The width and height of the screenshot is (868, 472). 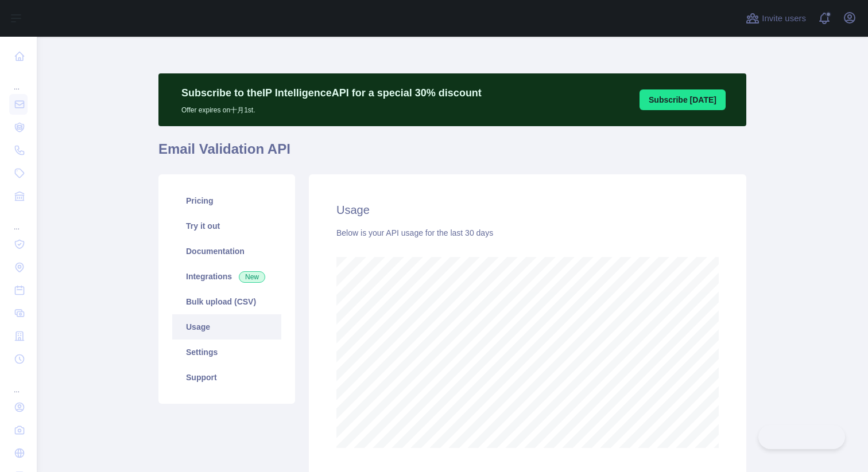 What do you see at coordinates (227, 302) in the screenshot?
I see `a: Bulk upload (CSV)` at bounding box center [227, 302].